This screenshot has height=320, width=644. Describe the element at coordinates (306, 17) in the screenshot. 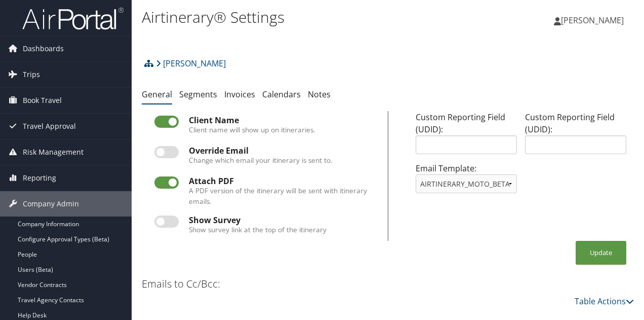

I see `h1: Airtinerary® Settings` at that location.